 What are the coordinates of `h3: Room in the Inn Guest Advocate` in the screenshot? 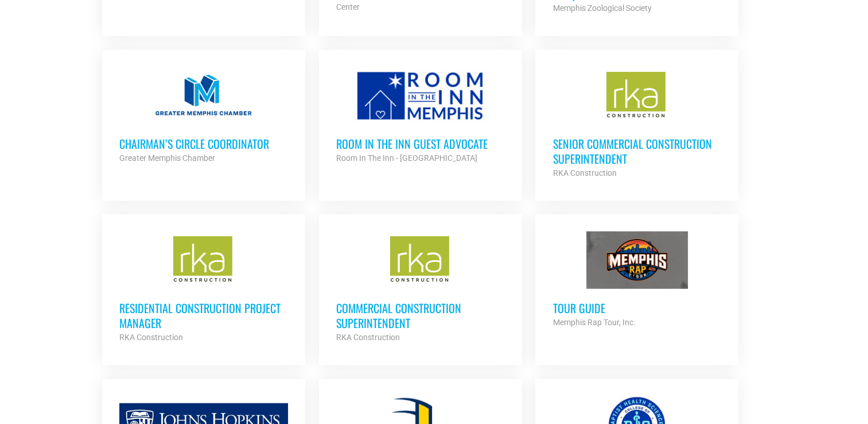 It's located at (421, 144).